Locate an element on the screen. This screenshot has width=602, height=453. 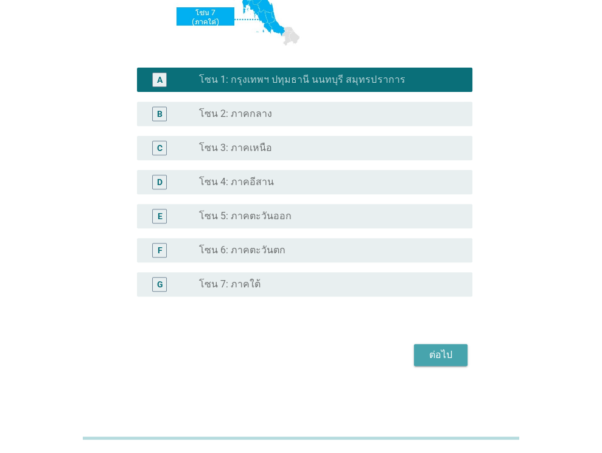
div: B is located at coordinates (159, 114).